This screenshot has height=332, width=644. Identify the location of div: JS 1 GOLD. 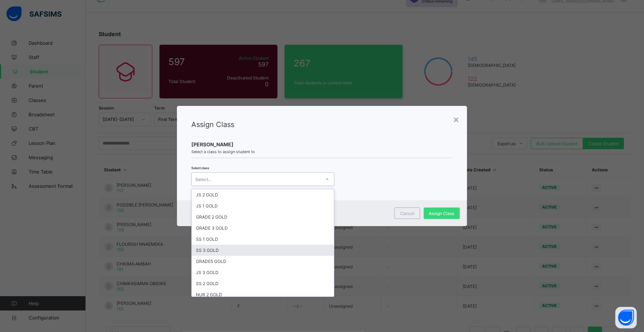
(263, 206).